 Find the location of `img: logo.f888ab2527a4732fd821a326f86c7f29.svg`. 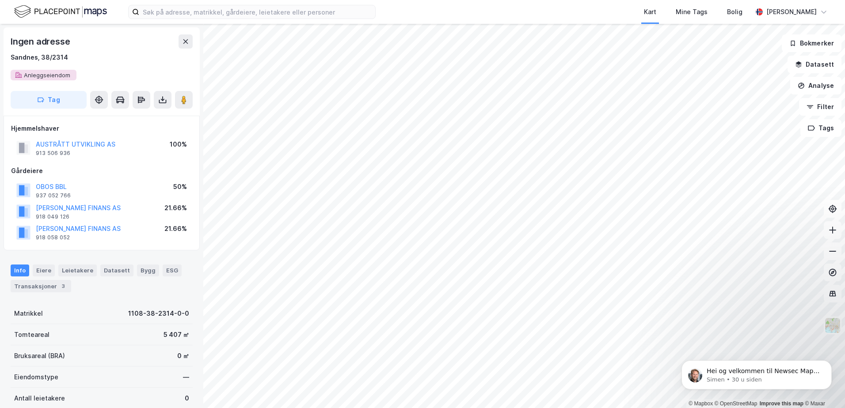

img: logo.f888ab2527a4732fd821a326f86c7f29.svg is located at coordinates (61, 11).